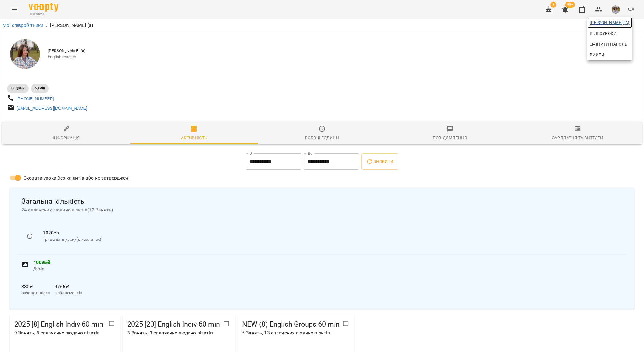  What do you see at coordinates (603, 33) in the screenshot?
I see `span: Відеоуроки` at bounding box center [603, 33].